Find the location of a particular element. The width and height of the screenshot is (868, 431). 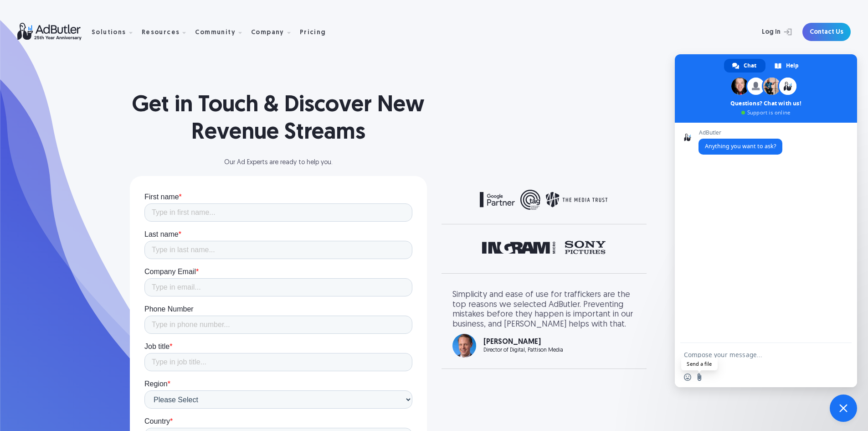

h1: Get in Touch & Discover New Revenue Streams is located at coordinates (278, 119).